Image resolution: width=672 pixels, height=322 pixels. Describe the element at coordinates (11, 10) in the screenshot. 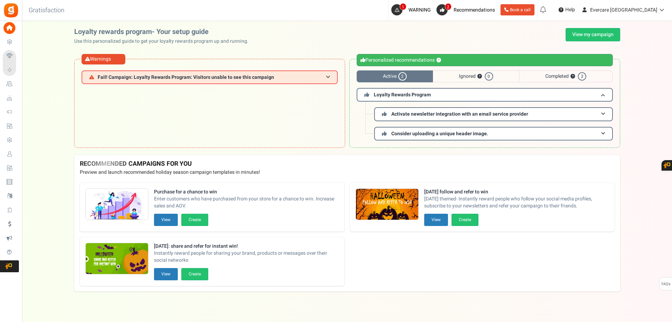

I see `img: Gratisfaction` at that location.